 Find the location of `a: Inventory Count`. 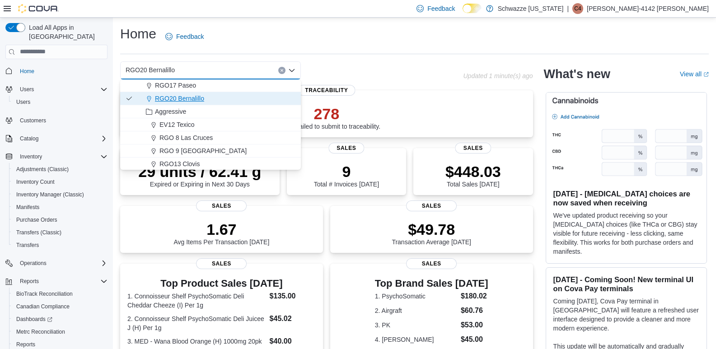

a: Inventory Count is located at coordinates (35, 182).